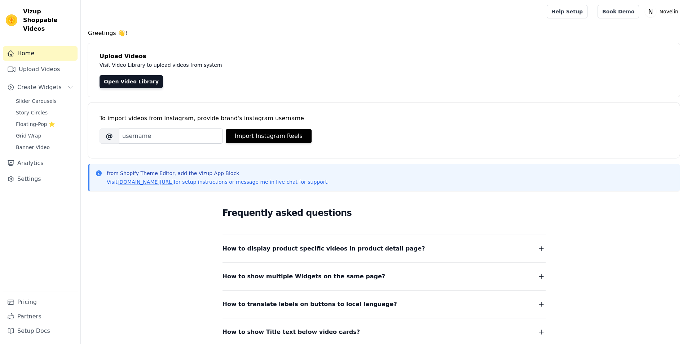 The width and height of the screenshot is (687, 344). Describe the element at coordinates (49, 20) in the screenshot. I see `span: Vizup Shoppable Videos` at that location.